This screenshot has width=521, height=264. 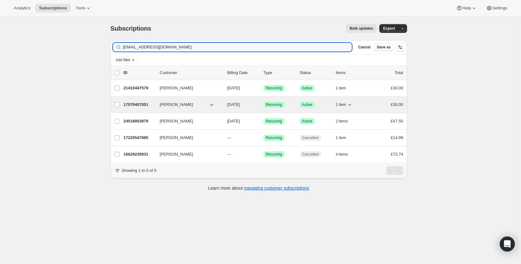 I want to click on p: 16629235931, so click(x=139, y=154).